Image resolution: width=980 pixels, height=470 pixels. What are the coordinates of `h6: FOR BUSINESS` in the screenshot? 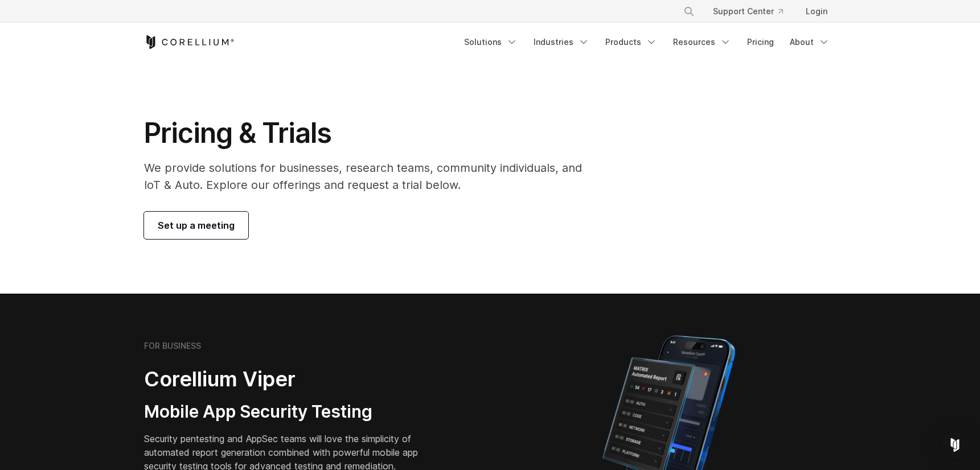 It's located at (173, 346).